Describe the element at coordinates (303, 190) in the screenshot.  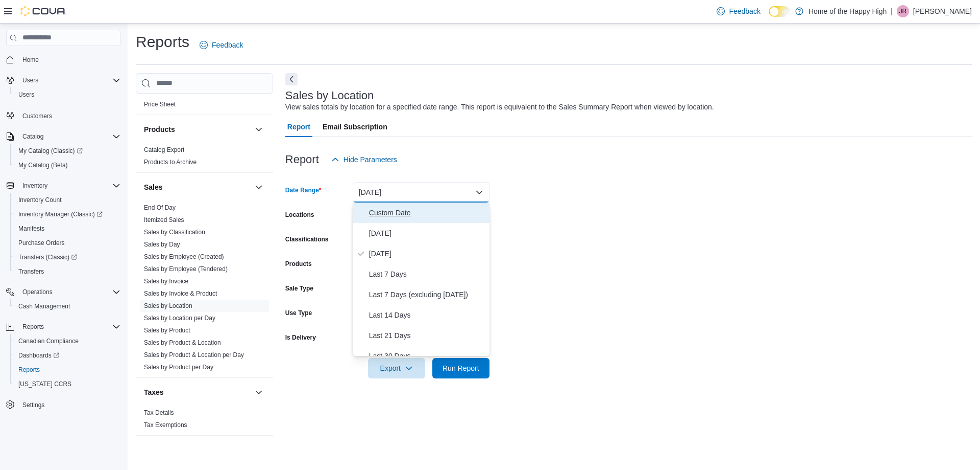
I see `label: Date Range` at that location.